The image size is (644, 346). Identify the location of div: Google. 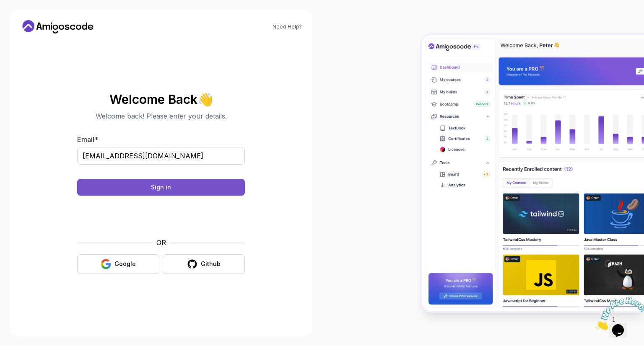
(125, 264).